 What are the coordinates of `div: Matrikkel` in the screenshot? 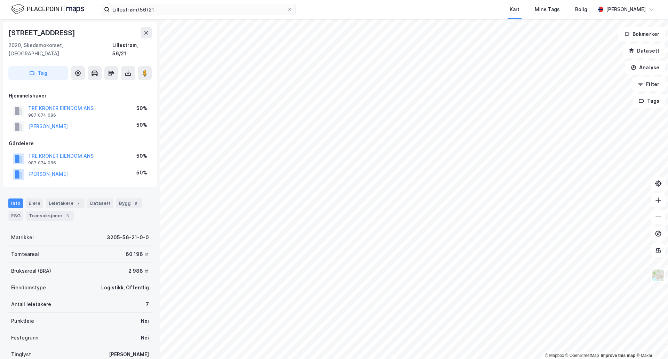 It's located at (22, 237).